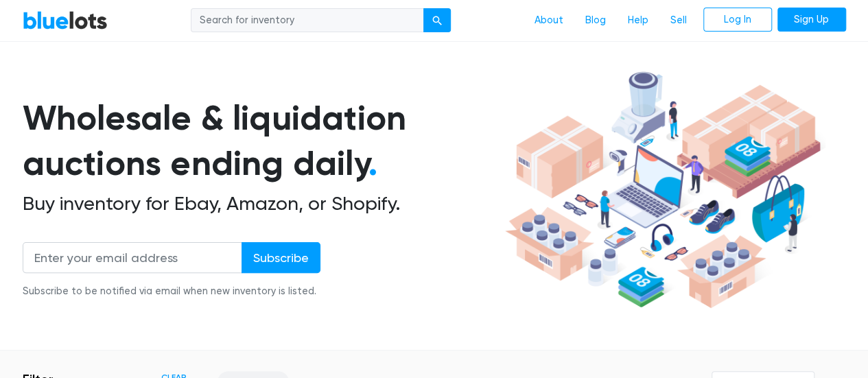 Image resolution: width=868 pixels, height=378 pixels. I want to click on h1: Wholesale & liquidation auctions ending daily, so click(261, 141).